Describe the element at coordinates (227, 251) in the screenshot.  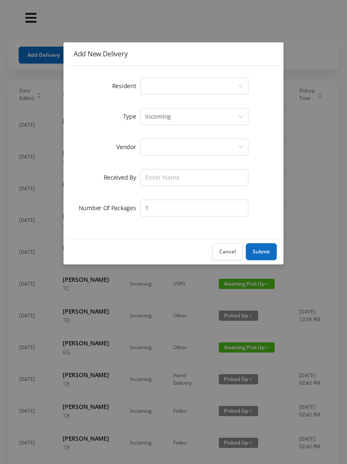
I see `button: Cancel` at that location.